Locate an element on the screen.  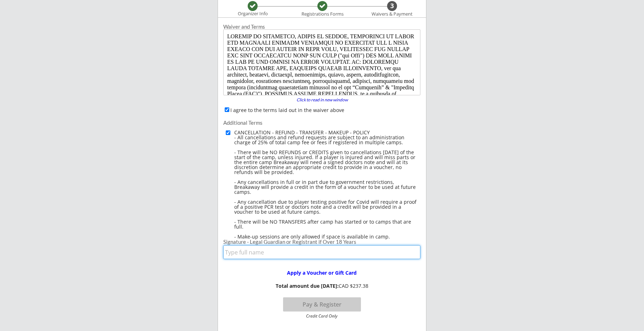
div: Waiver and Terms is located at coordinates (322, 26).